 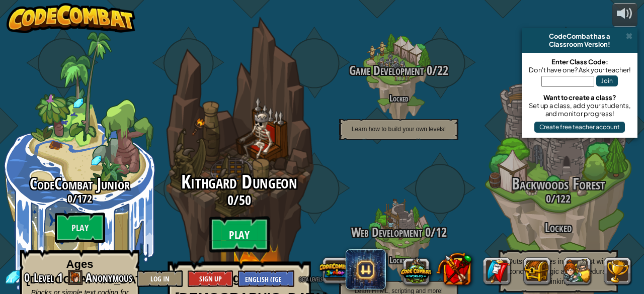 What do you see at coordinates (580, 70) in the screenshot?
I see `div: Don't have one? Ask your teacher!` at bounding box center [580, 70].